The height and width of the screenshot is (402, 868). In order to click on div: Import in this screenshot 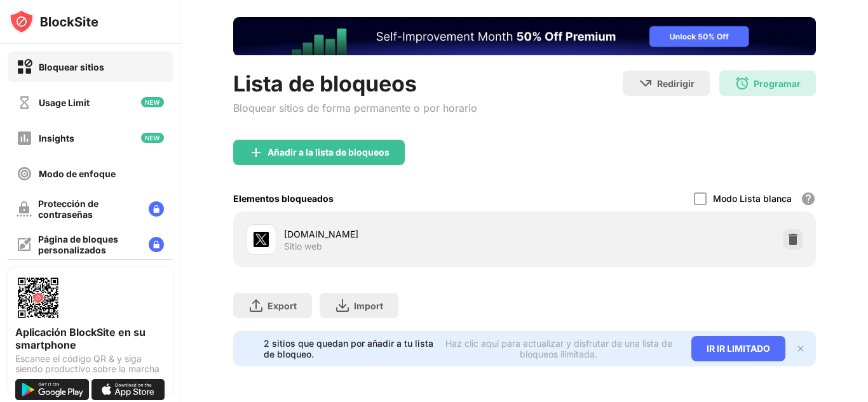, I will do `click(369, 306)`.